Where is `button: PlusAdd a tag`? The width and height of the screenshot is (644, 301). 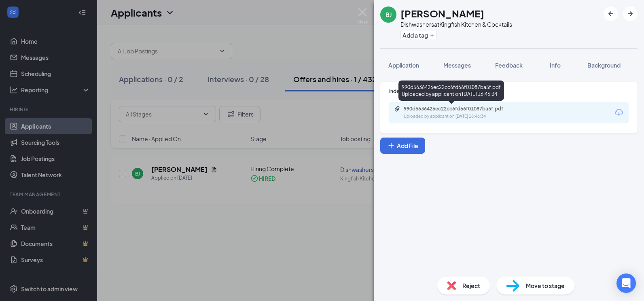 button: PlusAdd a tag is located at coordinates (418, 35).